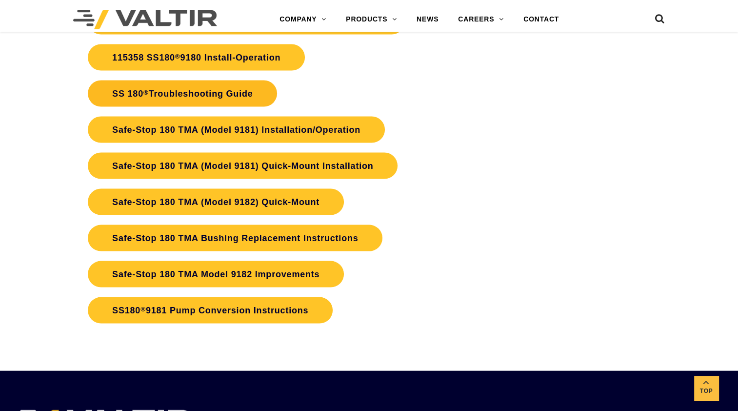  Describe the element at coordinates (541, 20) in the screenshot. I see `a: CONTACT` at that location.